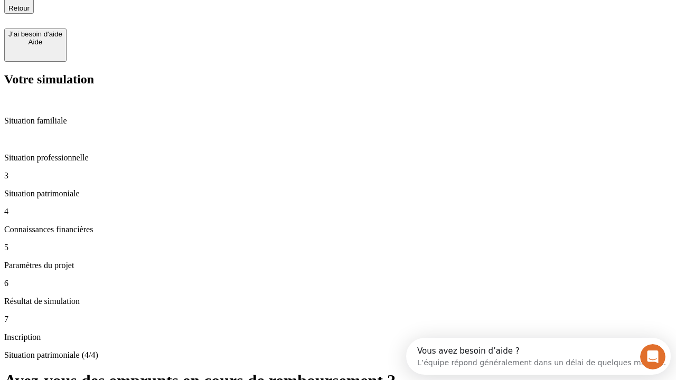  Describe the element at coordinates (338, 79) in the screenshot. I see `h2: Votre simulation` at that location.